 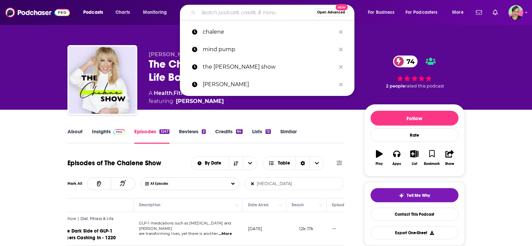 What do you see at coordinates (192, 136) in the screenshot?
I see `a: Reviews2` at bounding box center [192, 136].